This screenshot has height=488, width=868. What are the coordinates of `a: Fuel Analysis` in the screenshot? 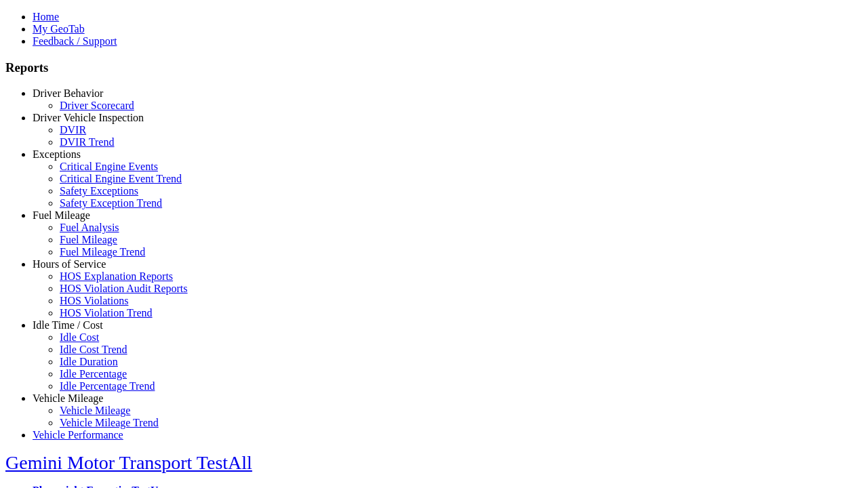 It's located at (90, 227).